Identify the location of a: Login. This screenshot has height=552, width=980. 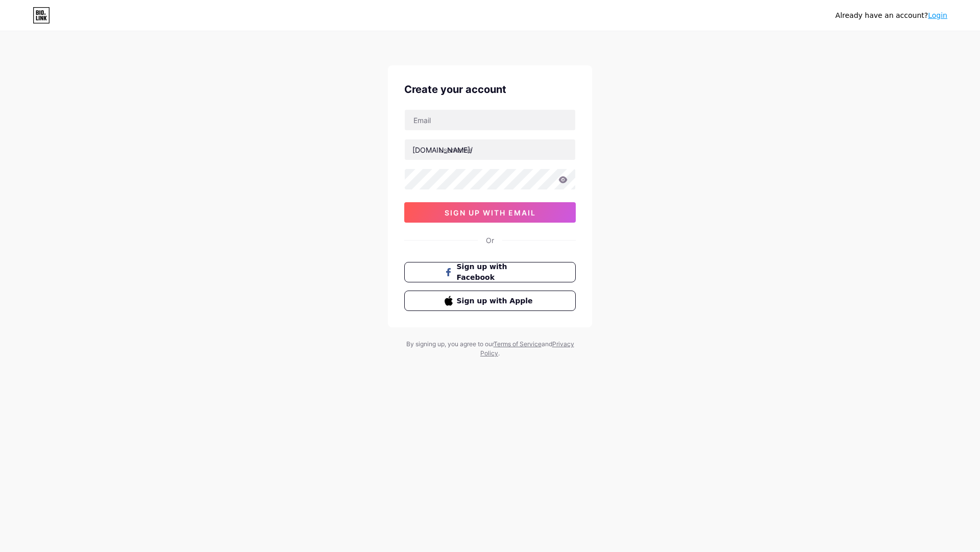
(938, 15).